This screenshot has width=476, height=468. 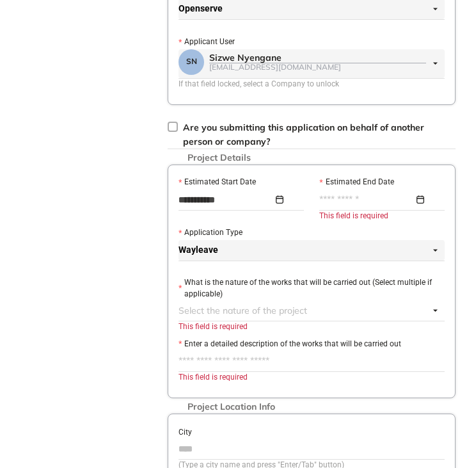 I want to click on span: Project Location Info, so click(x=231, y=406).